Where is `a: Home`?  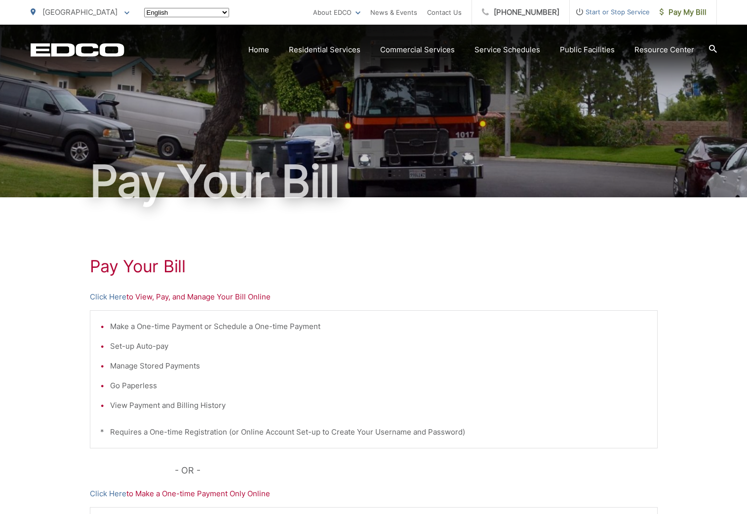 a: Home is located at coordinates (259, 50).